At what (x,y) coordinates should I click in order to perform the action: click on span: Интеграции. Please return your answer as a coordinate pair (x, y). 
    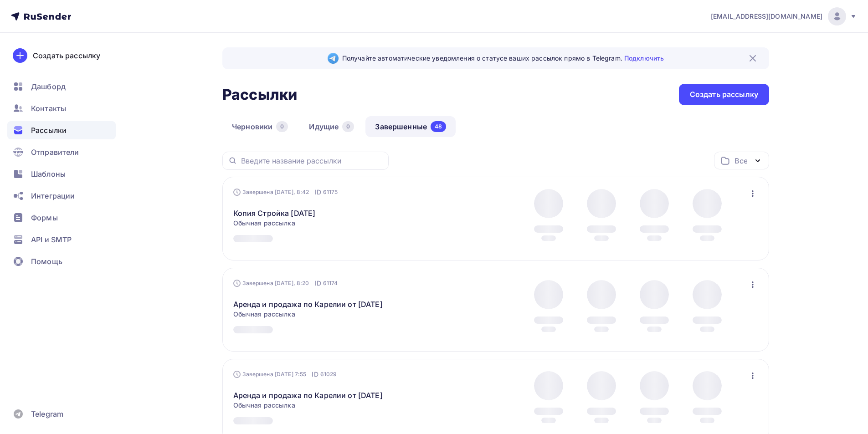
    Looking at the image, I should click on (53, 196).